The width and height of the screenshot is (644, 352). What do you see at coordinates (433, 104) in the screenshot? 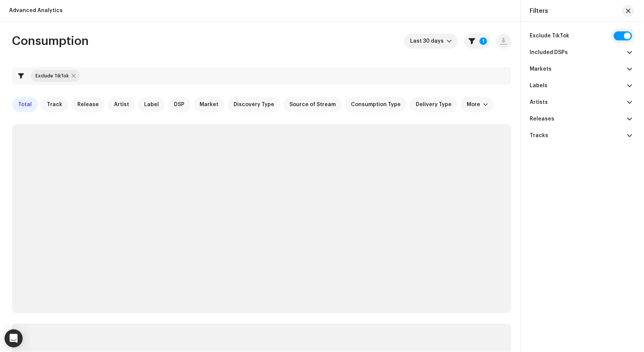
I see `span: Delivery Type` at bounding box center [433, 104].